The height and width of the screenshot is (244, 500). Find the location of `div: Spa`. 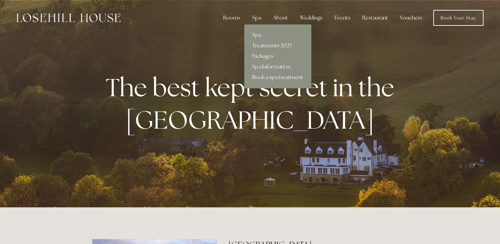

div: Spa is located at coordinates (256, 18).